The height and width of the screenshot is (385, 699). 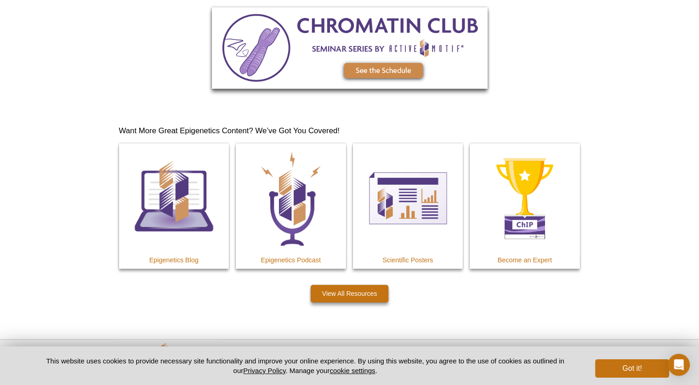 I want to click on a: View All Resources, so click(x=350, y=294).